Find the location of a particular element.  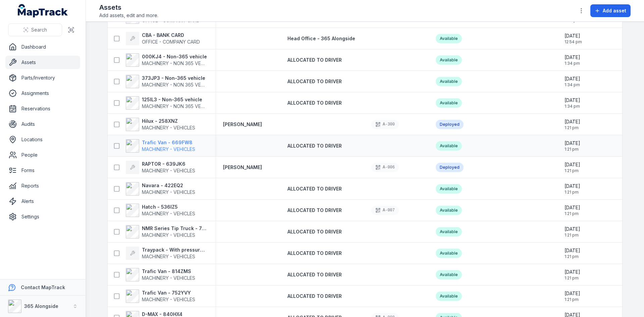

a: People is located at coordinates (43, 155).